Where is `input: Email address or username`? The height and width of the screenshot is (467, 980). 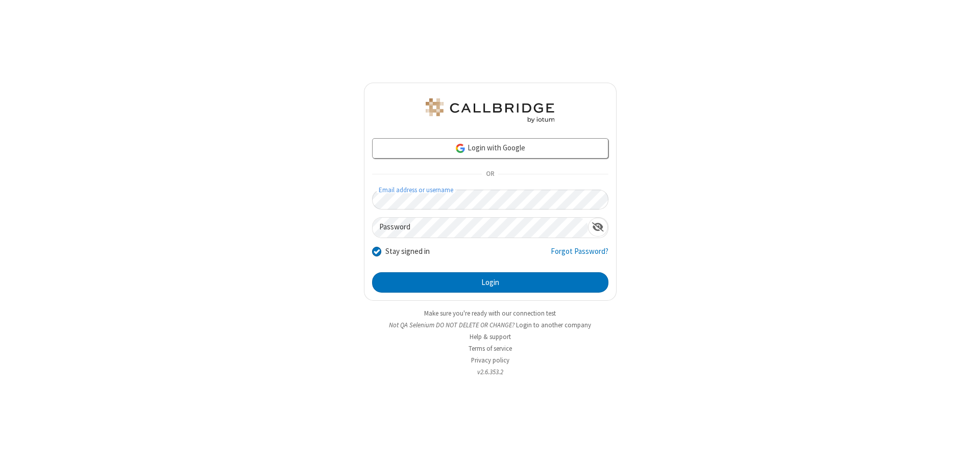 input: Email address or username is located at coordinates (490, 200).